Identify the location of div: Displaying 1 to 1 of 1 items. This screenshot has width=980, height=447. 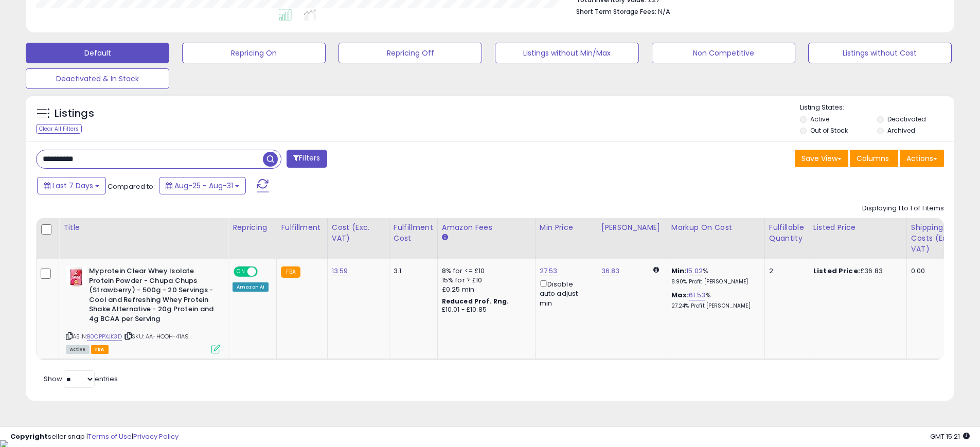
(903, 208).